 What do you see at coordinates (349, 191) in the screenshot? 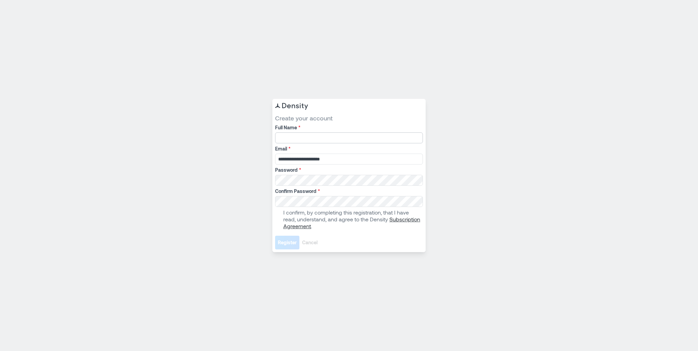
I see `label: Confirm Password` at bounding box center [349, 191].